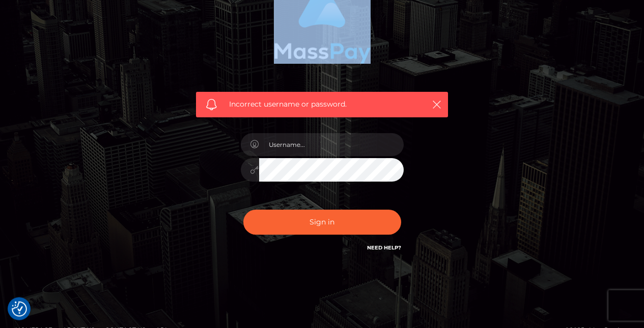  I want to click on a: Need Help?, so click(384, 248).